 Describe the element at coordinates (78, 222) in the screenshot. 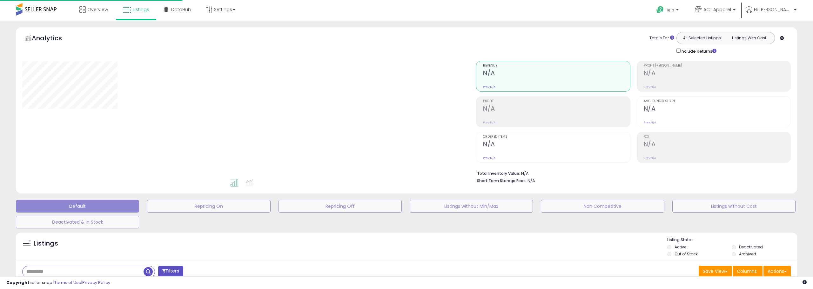

I see `button: Deactivated & In Stock` at that location.